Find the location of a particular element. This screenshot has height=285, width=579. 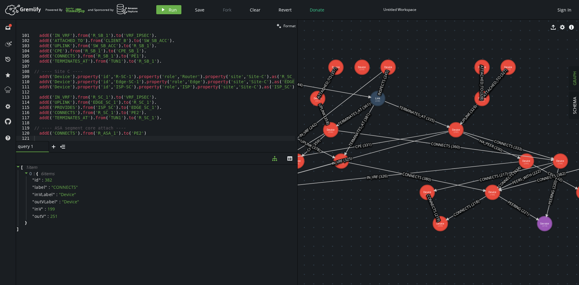

tspan: (233) is located at coordinates (362, 69).